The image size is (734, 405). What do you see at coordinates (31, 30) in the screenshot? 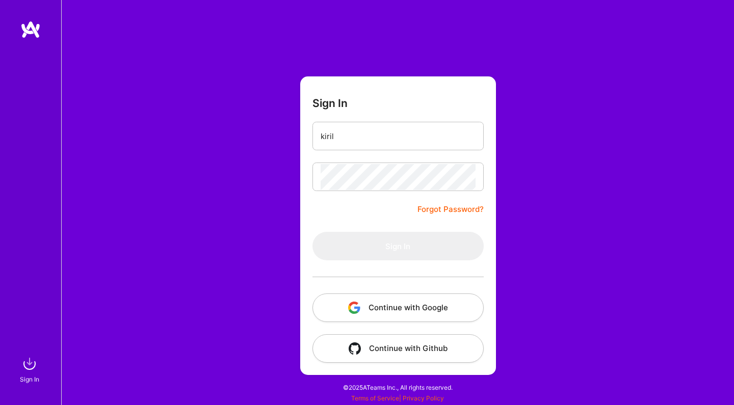
I see `img: logo` at bounding box center [31, 30].